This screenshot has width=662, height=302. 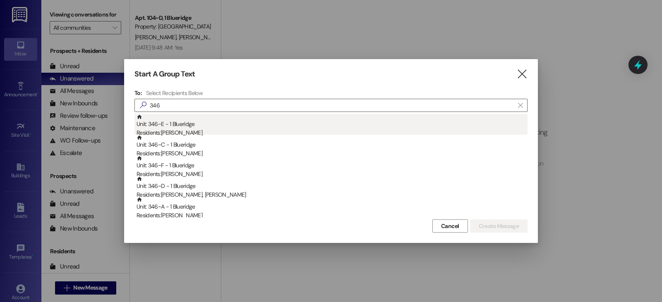 What do you see at coordinates (450, 226) in the screenshot?
I see `span: Cancel` at bounding box center [450, 226].